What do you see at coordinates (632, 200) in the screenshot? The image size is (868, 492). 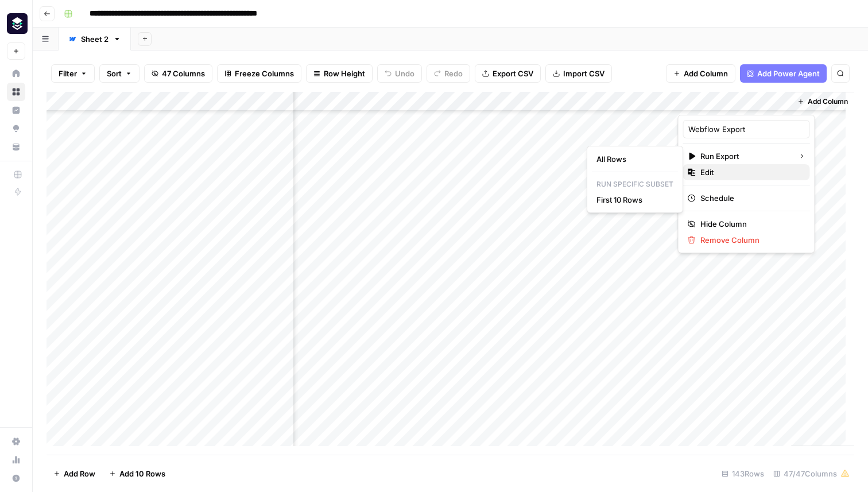 I see `span: First 10 Rows` at bounding box center [632, 200].